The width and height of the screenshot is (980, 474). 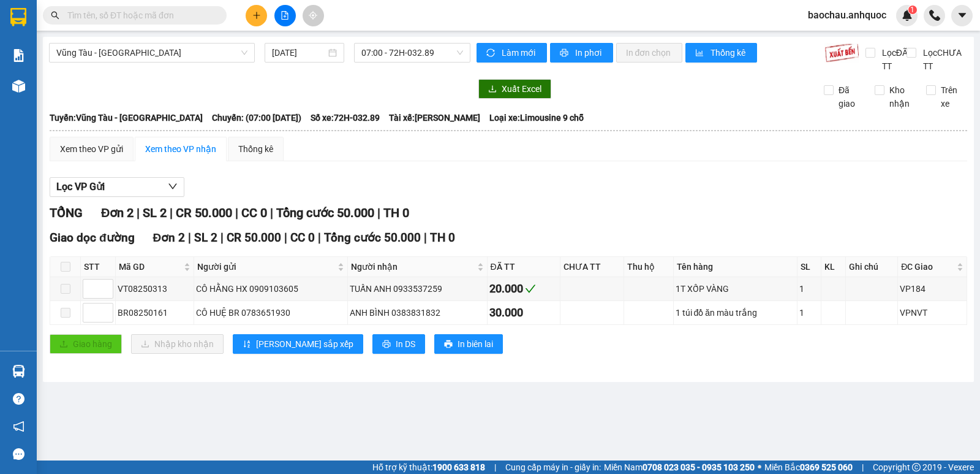 What do you see at coordinates (934, 16) in the screenshot?
I see `img: phone-icon` at bounding box center [934, 16].